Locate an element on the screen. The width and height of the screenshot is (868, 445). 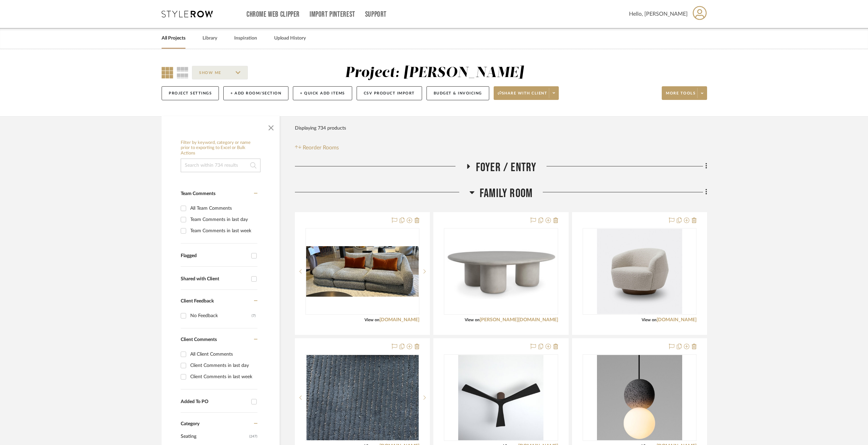
button: Share with client is located at coordinates (526, 93).